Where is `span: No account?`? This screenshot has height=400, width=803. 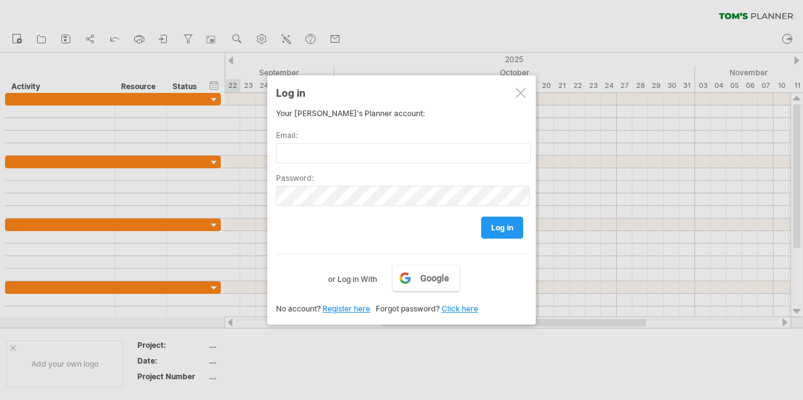 span: No account? is located at coordinates (298, 308).